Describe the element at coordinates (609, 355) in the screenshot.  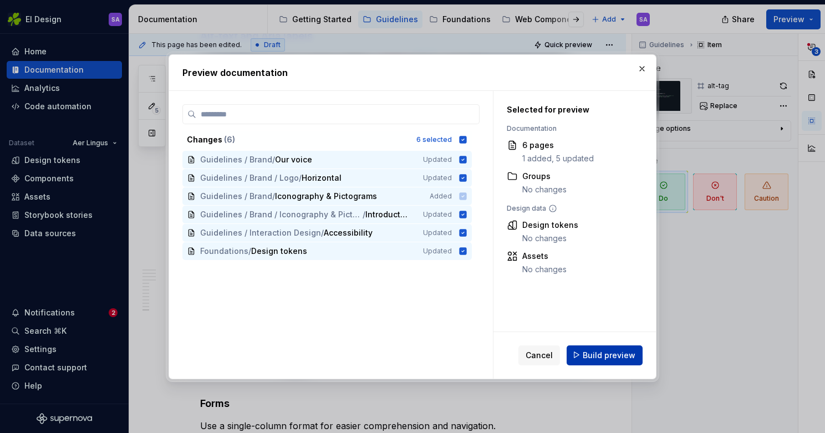
I see `span: Build preview` at that location.